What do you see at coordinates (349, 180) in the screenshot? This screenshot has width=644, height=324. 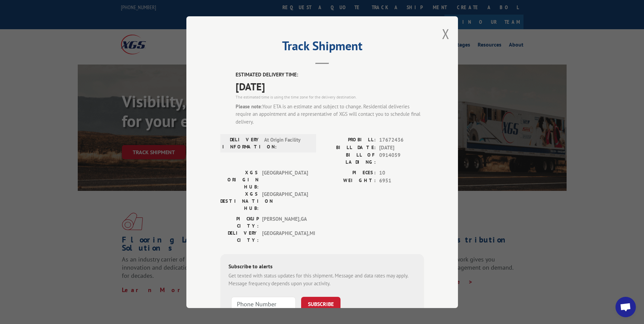 I see `label: WEIGHT:` at bounding box center [349, 180].